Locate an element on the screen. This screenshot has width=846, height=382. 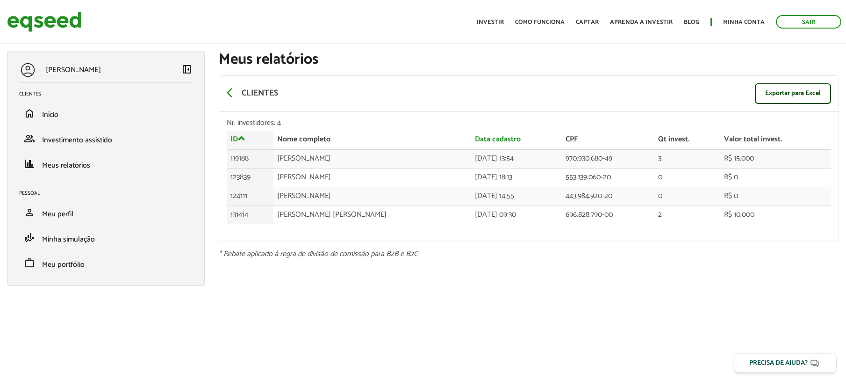
td: R$ 15.000 is located at coordinates (776, 159).